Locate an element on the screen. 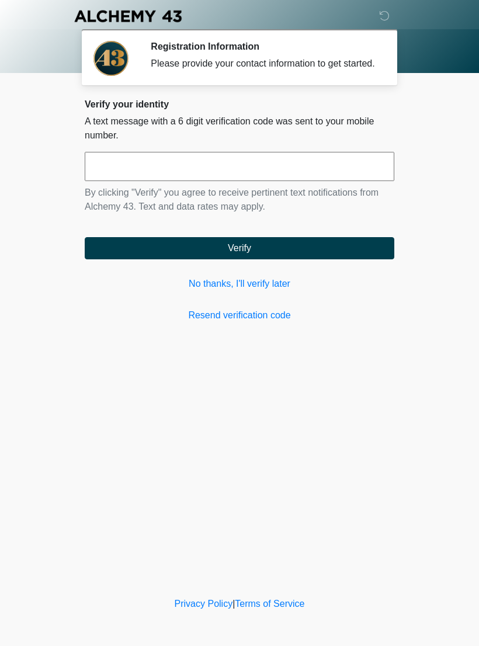  a: Privacy Policy is located at coordinates (204, 603).